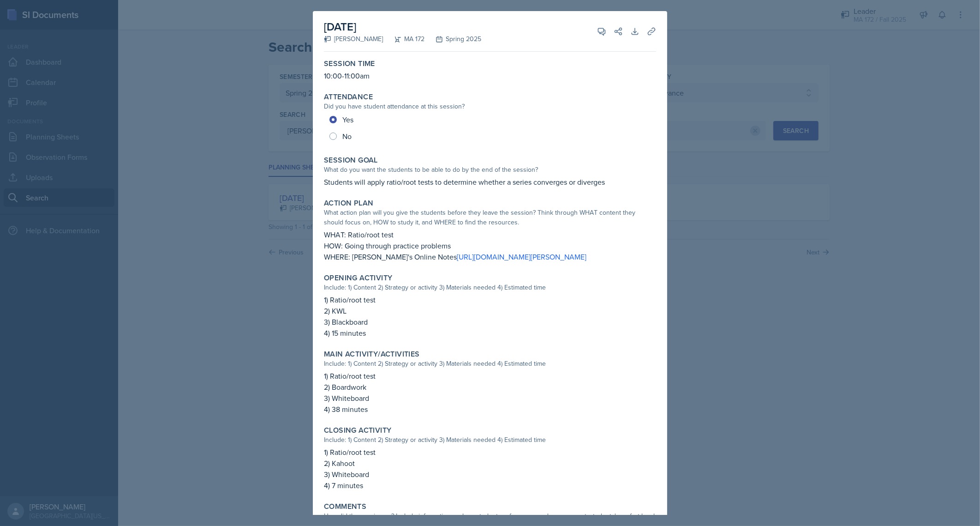 The height and width of the screenshot is (526, 980). I want to click on p: Students will apply ratio/root tests to determine whether a series converges or diverges, so click(490, 182).